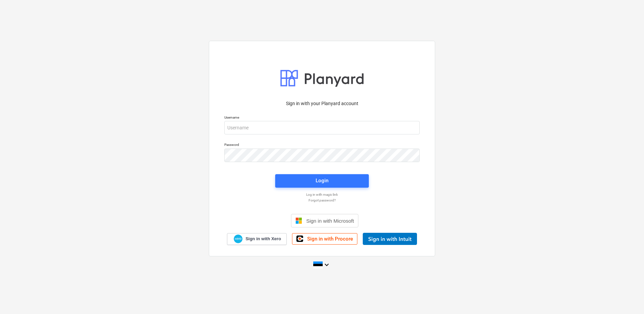 The height and width of the screenshot is (314, 644). I want to click on span: Sign in with Xero, so click(263, 239).